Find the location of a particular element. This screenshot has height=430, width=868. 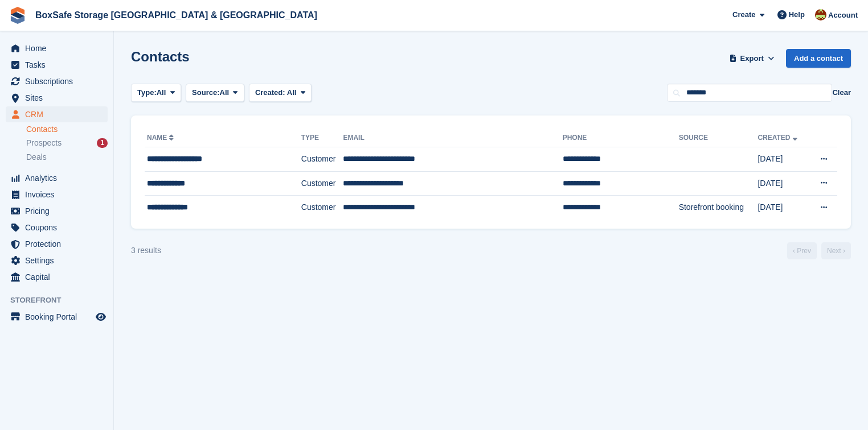

h1: Contacts is located at coordinates (160, 57).